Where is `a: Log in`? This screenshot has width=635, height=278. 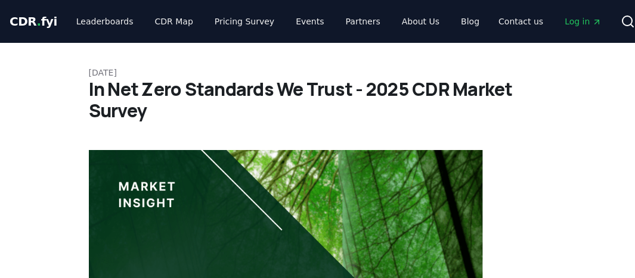
a: Log in is located at coordinates (583, 21).